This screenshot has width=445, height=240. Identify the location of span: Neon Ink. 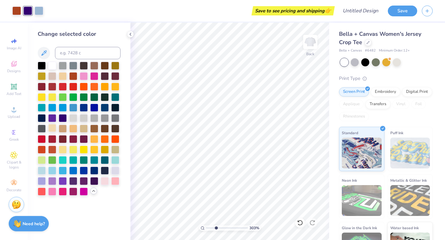
(349, 180).